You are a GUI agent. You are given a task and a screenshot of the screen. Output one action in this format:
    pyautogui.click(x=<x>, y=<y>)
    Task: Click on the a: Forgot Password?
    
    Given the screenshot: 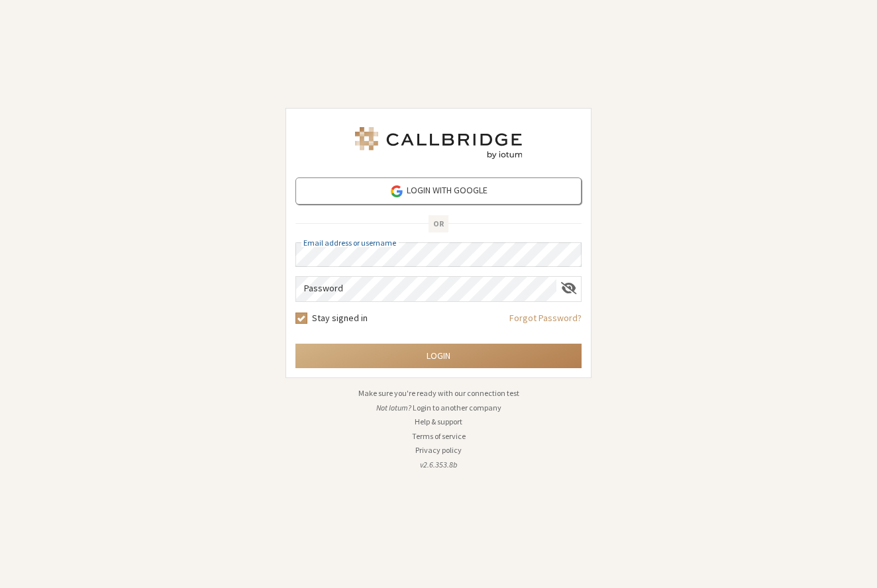 What is the action you would take?
    pyautogui.click(x=545, y=322)
    